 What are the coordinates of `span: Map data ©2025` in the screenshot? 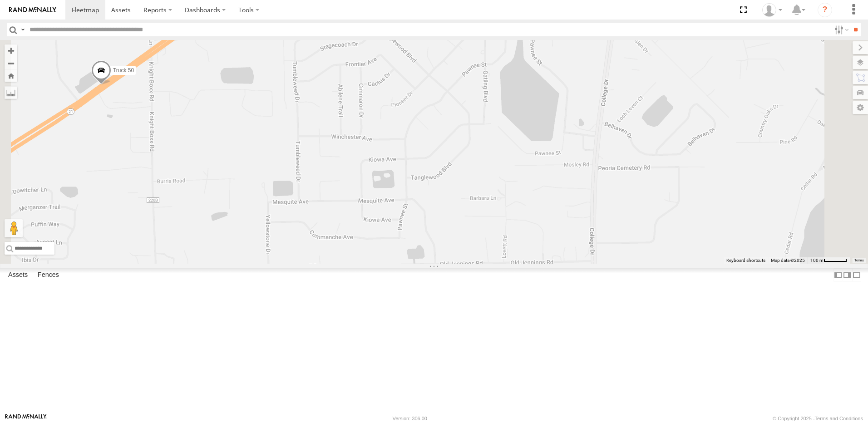 It's located at (787, 260).